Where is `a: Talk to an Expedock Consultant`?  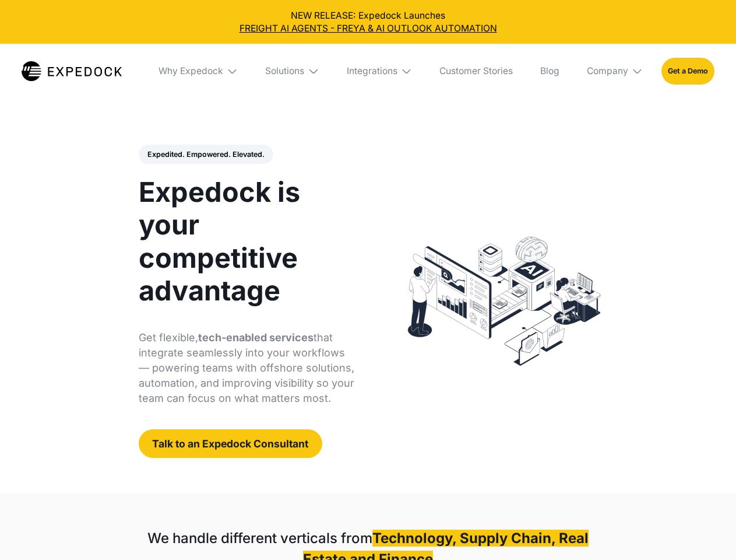
a: Talk to an Expedock Consultant is located at coordinates (231, 443).